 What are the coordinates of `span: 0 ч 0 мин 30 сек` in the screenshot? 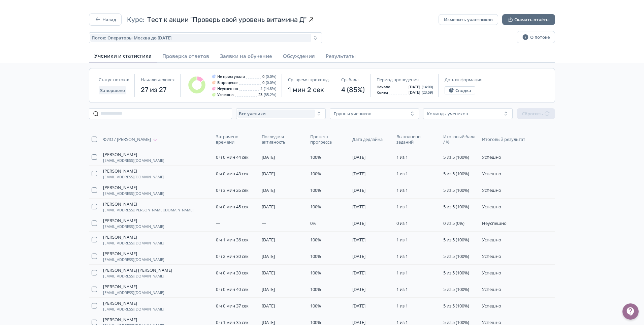 It's located at (232, 273).